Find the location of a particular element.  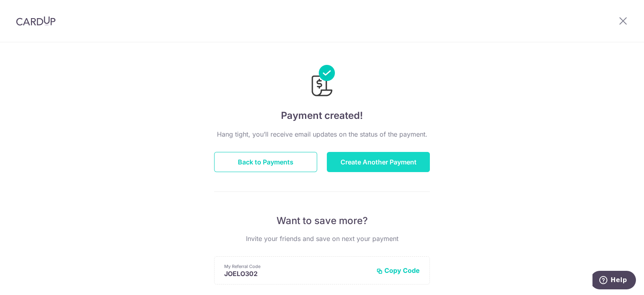

h4: Payment created! is located at coordinates (322, 116).